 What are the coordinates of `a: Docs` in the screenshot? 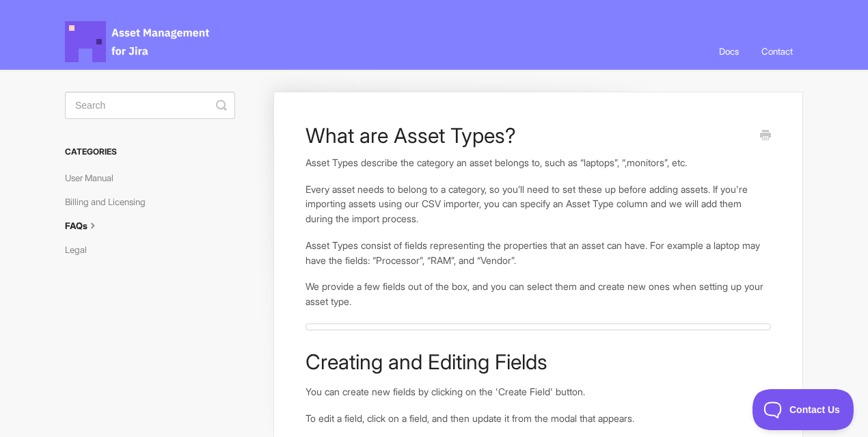 It's located at (729, 51).